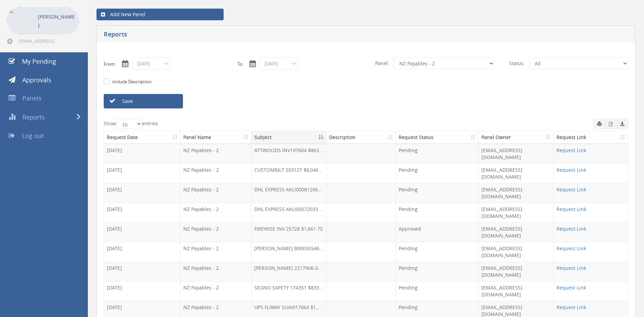 The width and height of the screenshot is (644, 317). What do you see at coordinates (289, 232) in the screenshot?
I see `td: FIREWISE INV 25728 $1,661.75` at bounding box center [289, 232].